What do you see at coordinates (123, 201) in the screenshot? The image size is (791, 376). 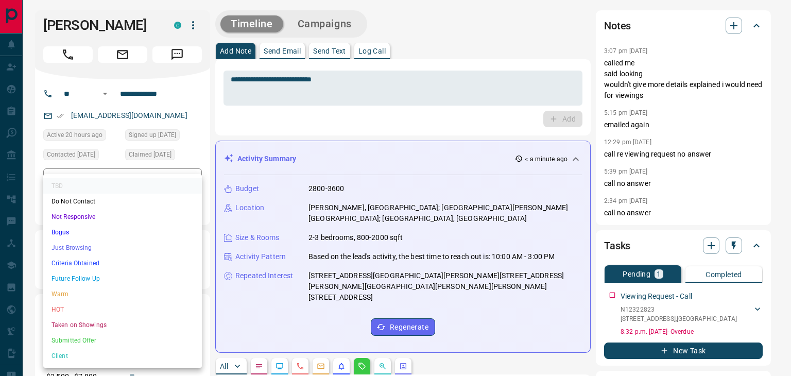 I see `li: Do Not Contact` at bounding box center [123, 201].